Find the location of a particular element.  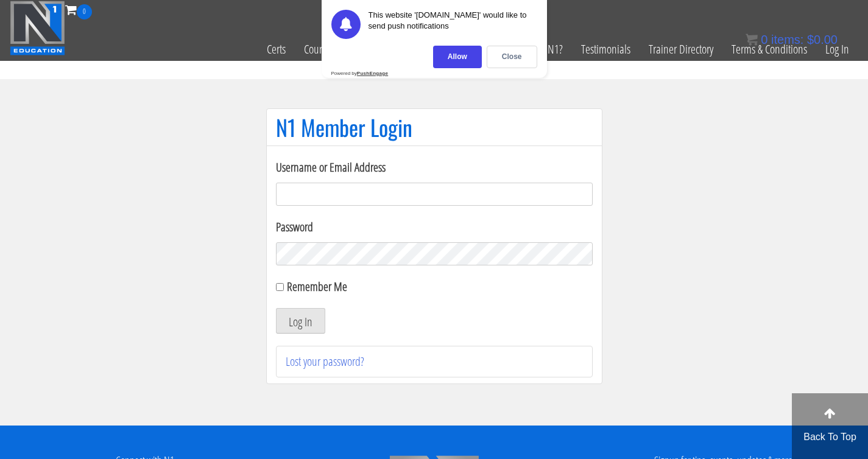

div: Close is located at coordinates (512, 57).